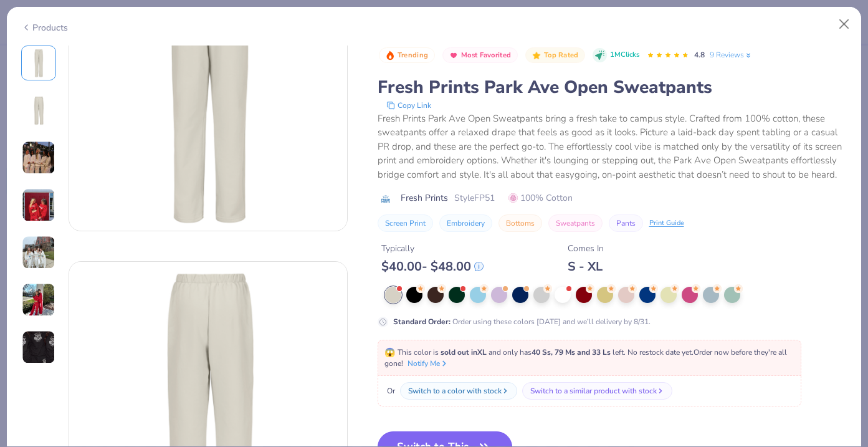 This screenshot has width=868, height=447. Describe the element at coordinates (422, 322) in the screenshot. I see `strong: Standard Order :` at that location.